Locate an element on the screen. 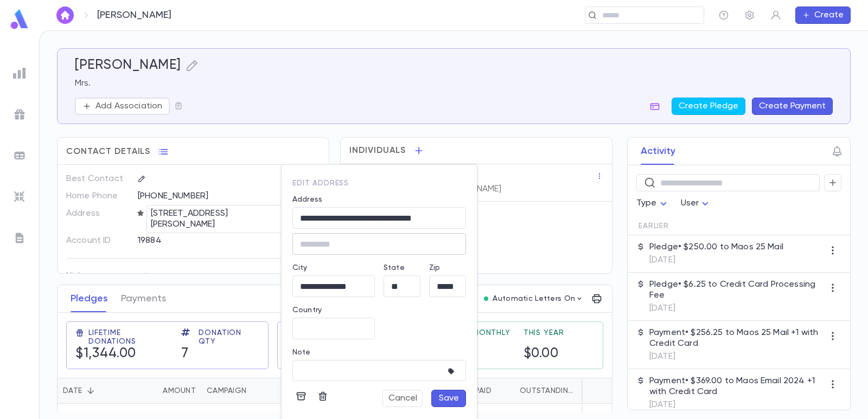  button: Save is located at coordinates (449, 399).